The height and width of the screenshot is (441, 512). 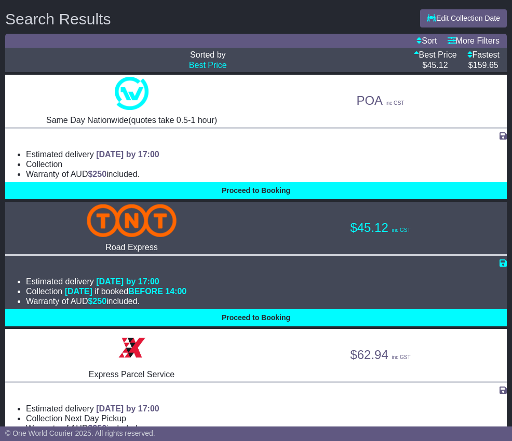 I want to click on span: if booked, so click(x=126, y=291).